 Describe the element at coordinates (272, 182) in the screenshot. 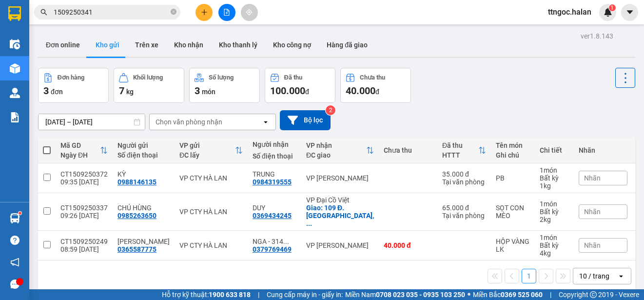

I see `div: 0984319555` at that location.